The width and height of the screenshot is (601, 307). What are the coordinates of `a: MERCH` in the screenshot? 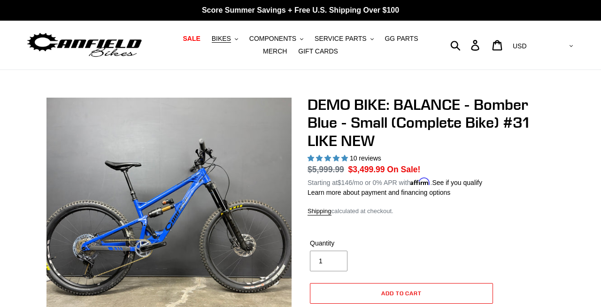 It's located at (275, 51).